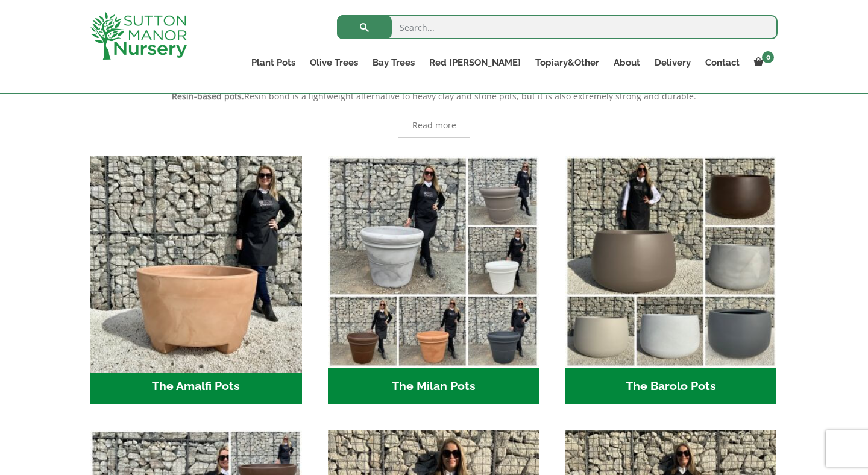 Image resolution: width=868 pixels, height=475 pixels. What do you see at coordinates (334, 63) in the screenshot?
I see `a: Olive Trees` at bounding box center [334, 63].